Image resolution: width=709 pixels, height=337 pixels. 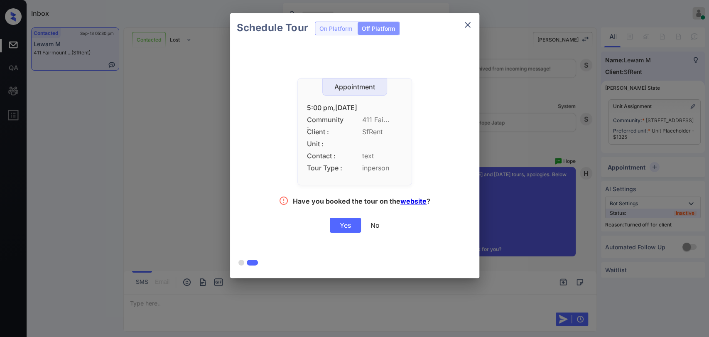 What do you see at coordinates (326, 144) in the screenshot?
I see `span: Unit :` at bounding box center [326, 144].